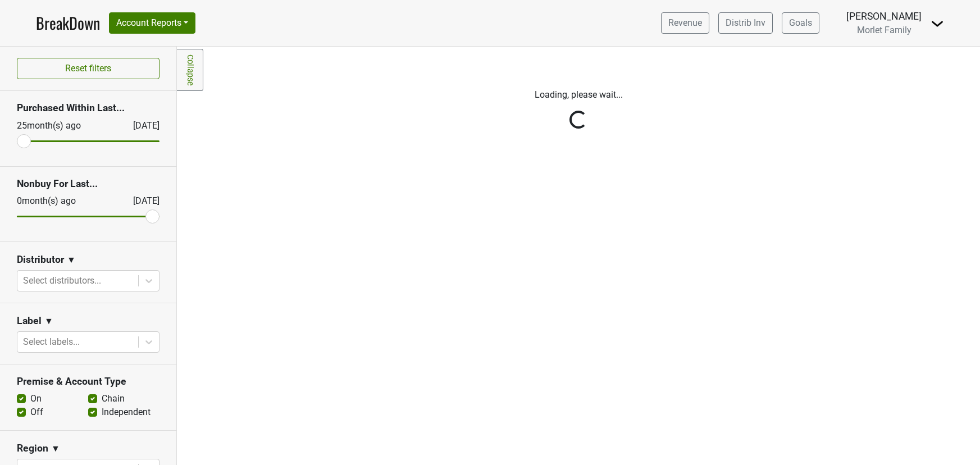 Image resolution: width=980 pixels, height=465 pixels. What do you see at coordinates (937, 24) in the screenshot?
I see `img: Dropdown Menu` at bounding box center [937, 24].